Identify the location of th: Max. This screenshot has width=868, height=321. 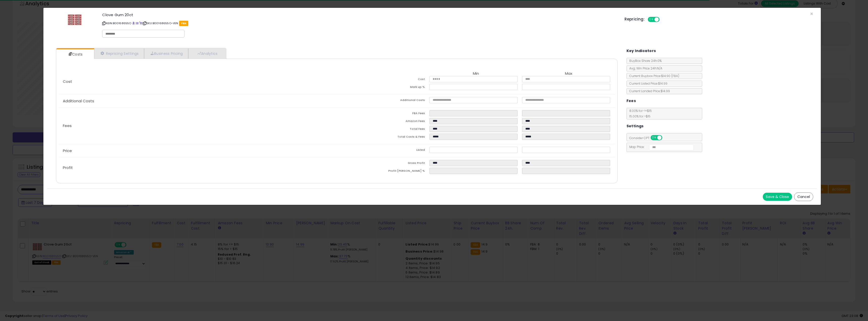
(568, 73).